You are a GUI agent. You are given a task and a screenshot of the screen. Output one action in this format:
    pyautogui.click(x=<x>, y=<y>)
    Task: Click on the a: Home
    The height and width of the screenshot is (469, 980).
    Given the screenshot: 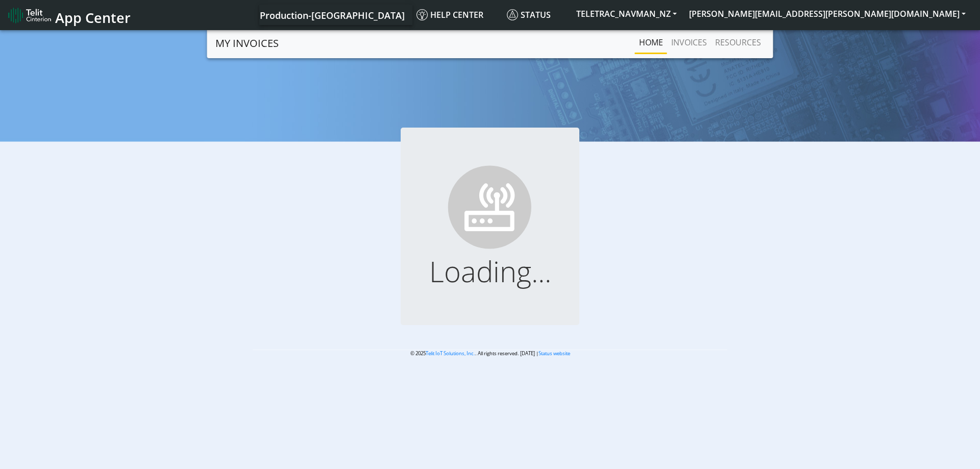 What is the action you would take?
    pyautogui.click(x=651, y=42)
    